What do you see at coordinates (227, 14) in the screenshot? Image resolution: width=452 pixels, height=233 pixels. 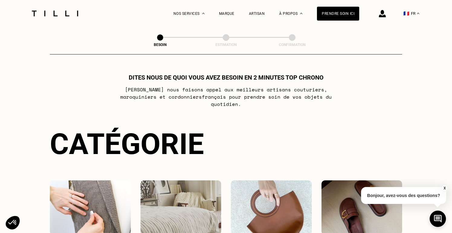 I see `a: Marque` at bounding box center [227, 14].